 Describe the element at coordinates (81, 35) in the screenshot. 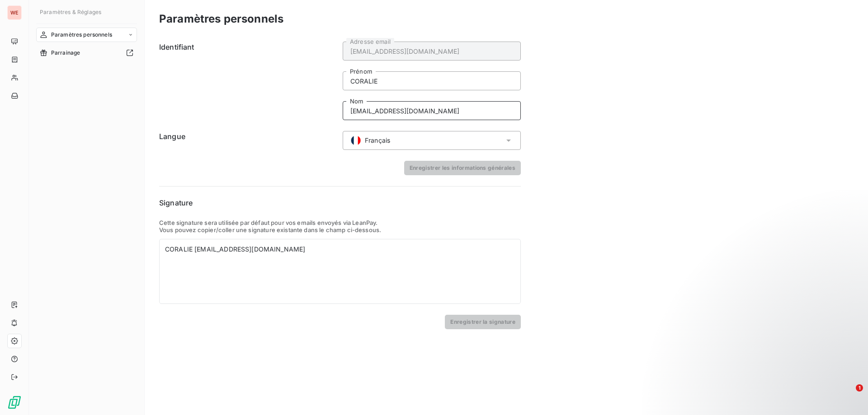

I see `span: Paramètres personnels` at that location.